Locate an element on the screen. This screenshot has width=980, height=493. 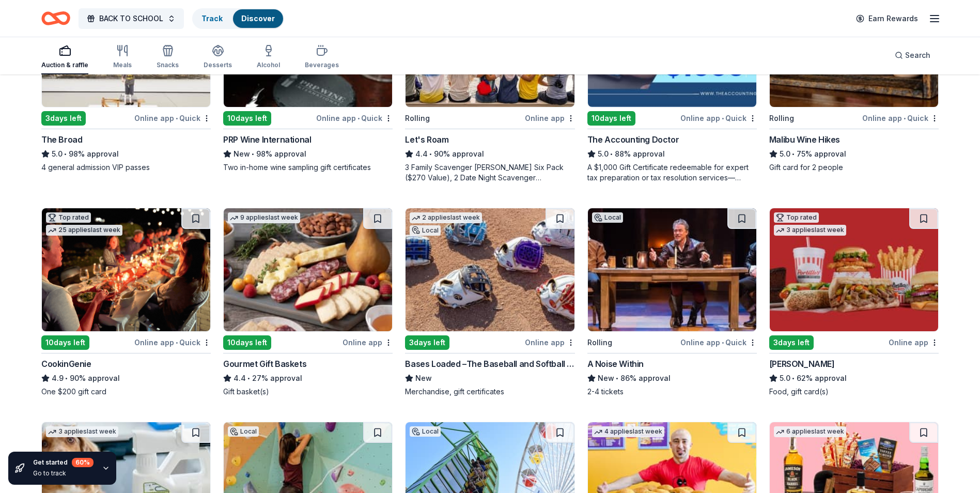
button: Meals is located at coordinates (122, 58).